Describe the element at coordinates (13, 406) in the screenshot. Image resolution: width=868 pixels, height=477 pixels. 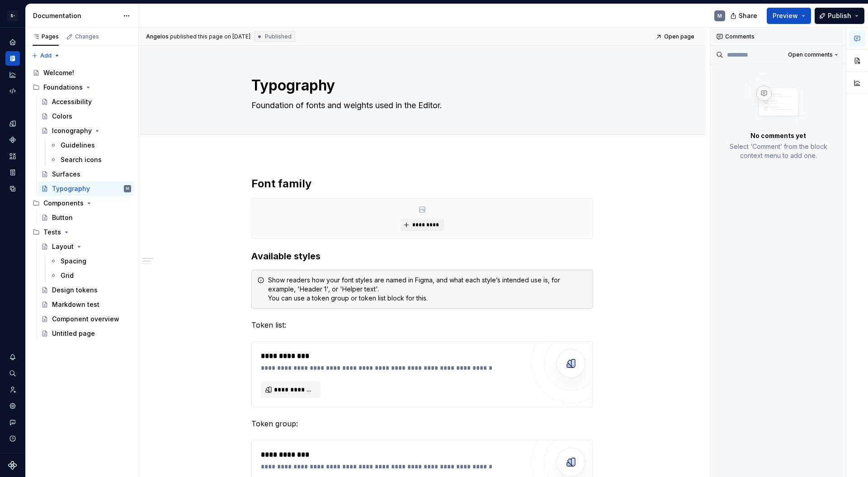
I see `div: Settings` at that location.